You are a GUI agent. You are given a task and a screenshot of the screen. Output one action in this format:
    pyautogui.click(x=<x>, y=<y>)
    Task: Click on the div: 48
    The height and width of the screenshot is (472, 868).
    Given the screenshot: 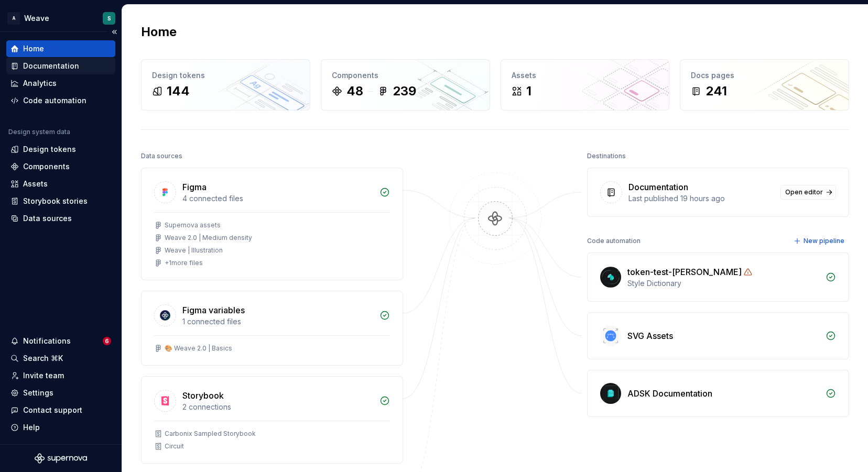 What is the action you would take?
    pyautogui.click(x=355, y=91)
    